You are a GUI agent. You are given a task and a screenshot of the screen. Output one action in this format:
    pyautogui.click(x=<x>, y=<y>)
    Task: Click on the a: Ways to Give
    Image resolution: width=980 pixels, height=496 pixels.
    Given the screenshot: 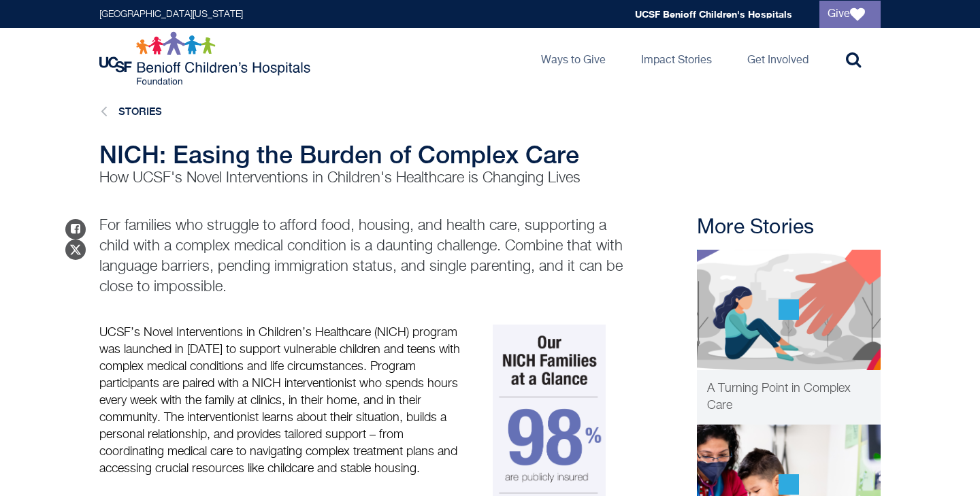 What is the action you would take?
    pyautogui.click(x=573, y=58)
    